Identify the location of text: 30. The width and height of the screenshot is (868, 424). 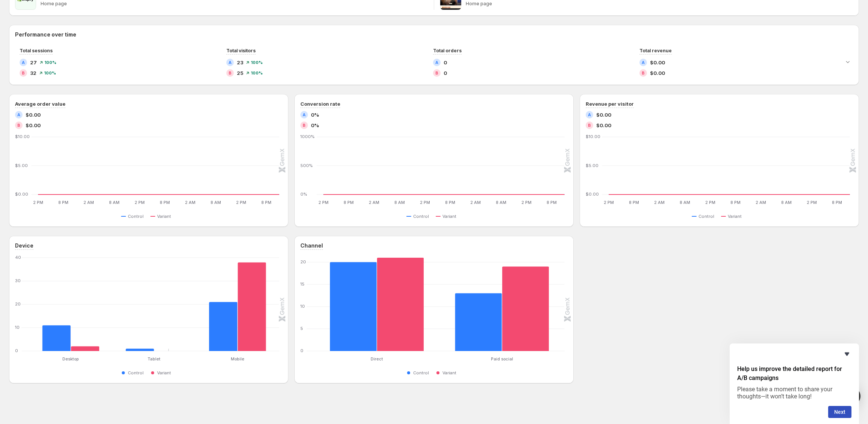
(18, 281).